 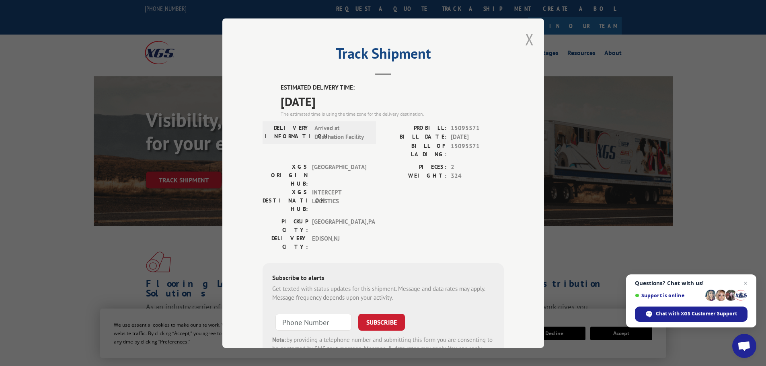 What do you see at coordinates (691, 284) in the screenshot?
I see `span: Questions? Chat with us!` at bounding box center [691, 284].